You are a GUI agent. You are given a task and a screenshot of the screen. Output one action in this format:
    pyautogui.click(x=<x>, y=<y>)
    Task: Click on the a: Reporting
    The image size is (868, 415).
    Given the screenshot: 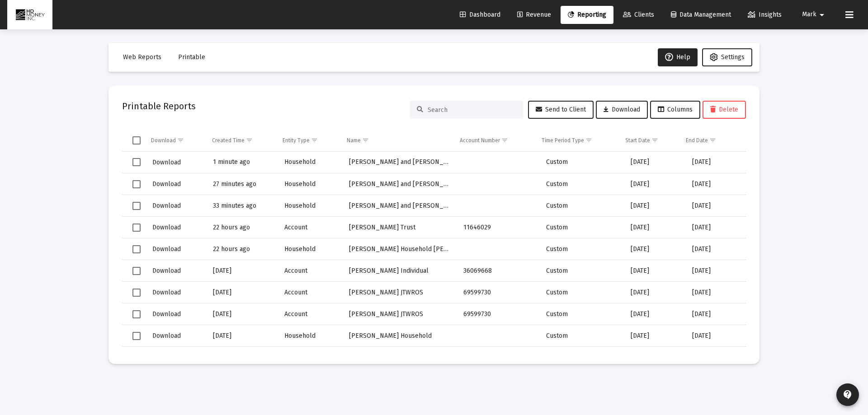 What is the action you would take?
    pyautogui.click(x=587, y=15)
    